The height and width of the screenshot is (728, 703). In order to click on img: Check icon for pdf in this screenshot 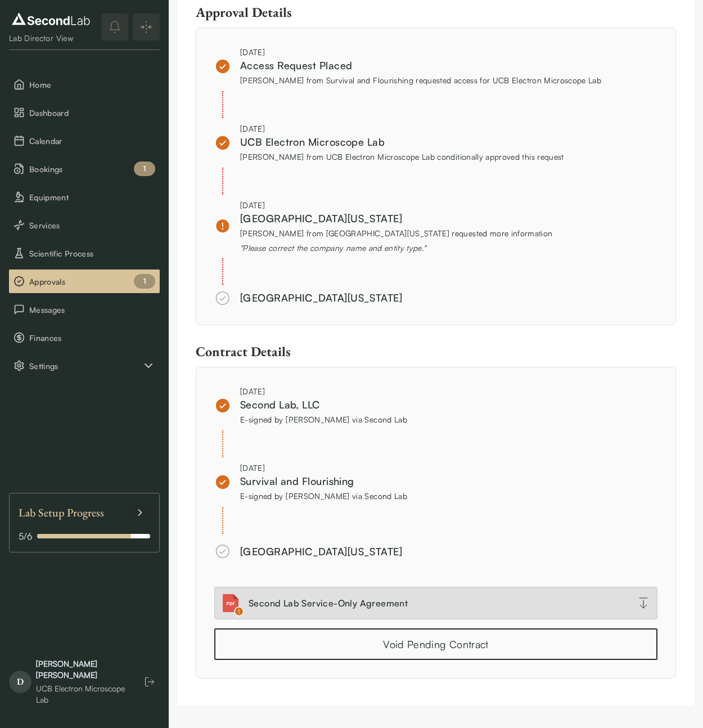, I will do `click(239, 612)`.